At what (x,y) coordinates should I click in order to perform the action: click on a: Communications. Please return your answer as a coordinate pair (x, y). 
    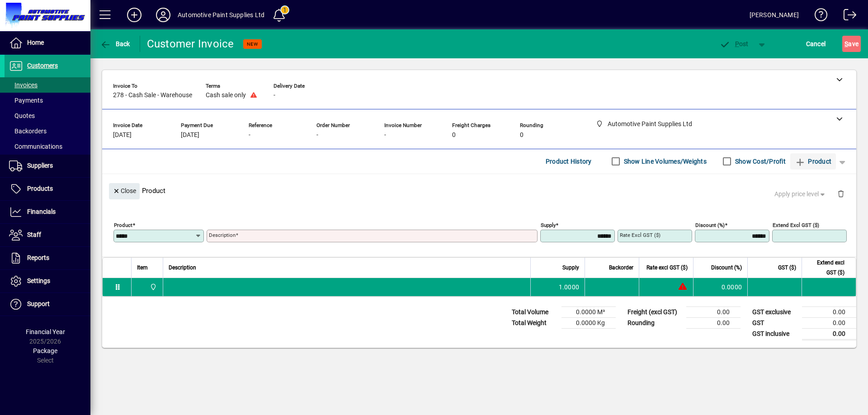
    Looking at the image, I should click on (48, 147).